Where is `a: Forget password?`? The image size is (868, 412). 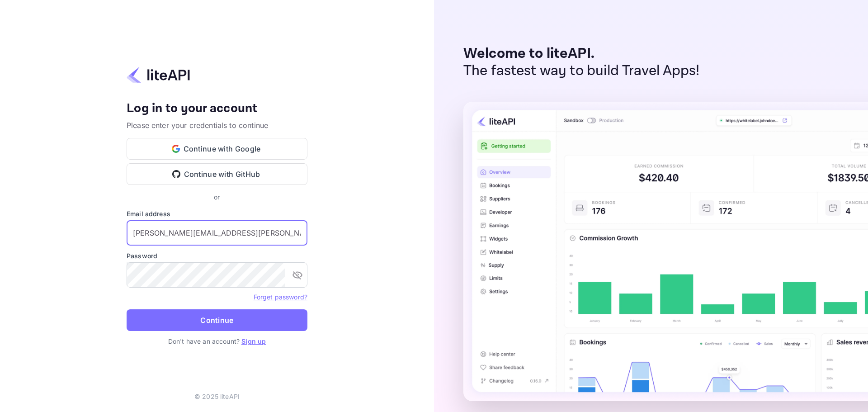 a: Forget password? is located at coordinates (280, 297).